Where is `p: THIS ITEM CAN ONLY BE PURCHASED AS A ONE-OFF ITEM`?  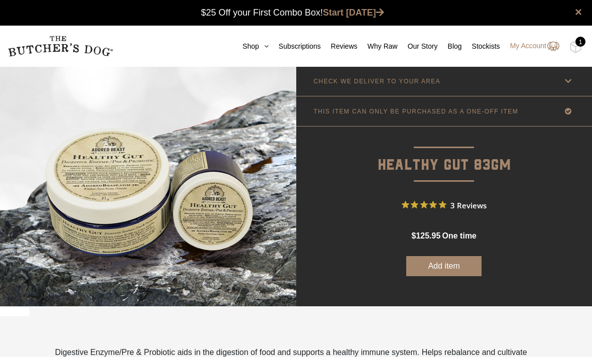
p: THIS ITEM CAN ONLY BE PURCHASED AS A ONE-OFF ITEM is located at coordinates (416, 111).